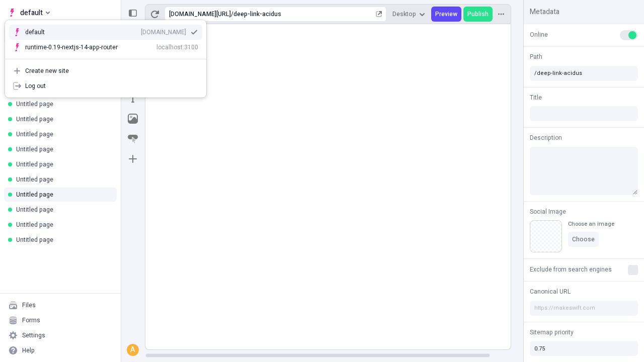 The width and height of the screenshot is (644, 362). What do you see at coordinates (42, 32) in the screenshot?
I see `div: default` at bounding box center [42, 32].